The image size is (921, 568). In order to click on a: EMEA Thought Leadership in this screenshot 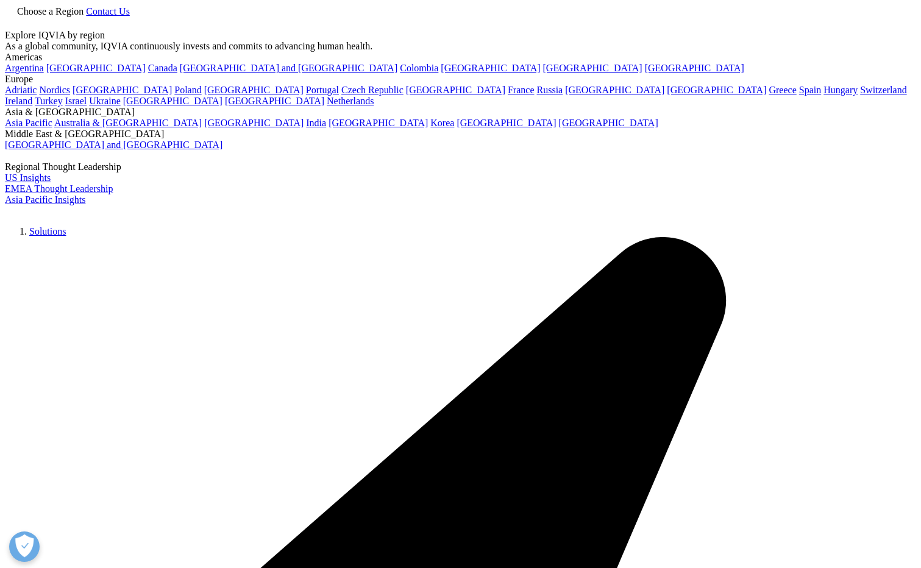, I will do `click(59, 188)`.